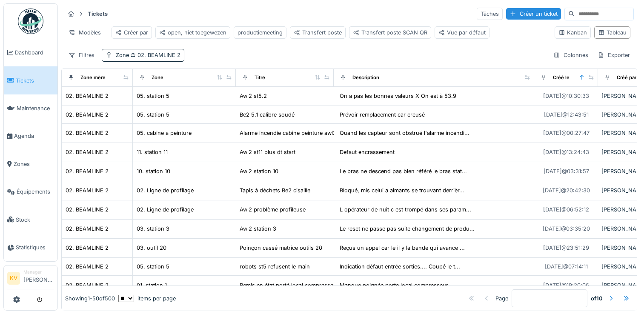 The image size is (644, 314). What do you see at coordinates (85, 32) in the screenshot?
I see `div: Modèles` at bounding box center [85, 32].